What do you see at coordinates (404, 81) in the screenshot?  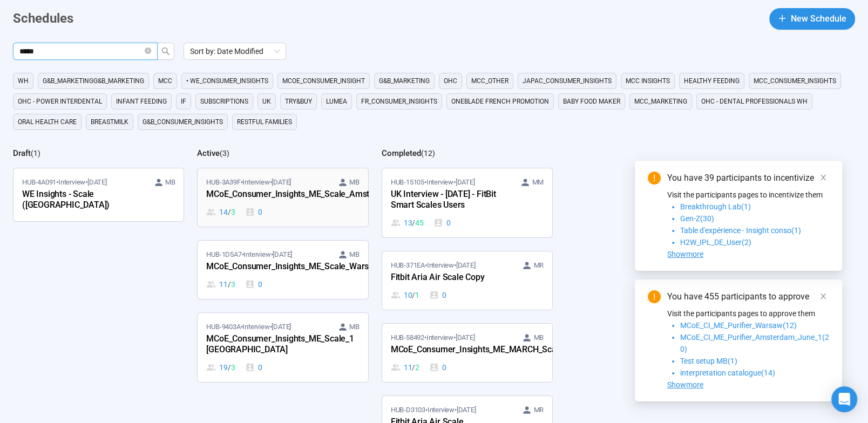 I see `span: G&B_MARKETING` at bounding box center [404, 81].